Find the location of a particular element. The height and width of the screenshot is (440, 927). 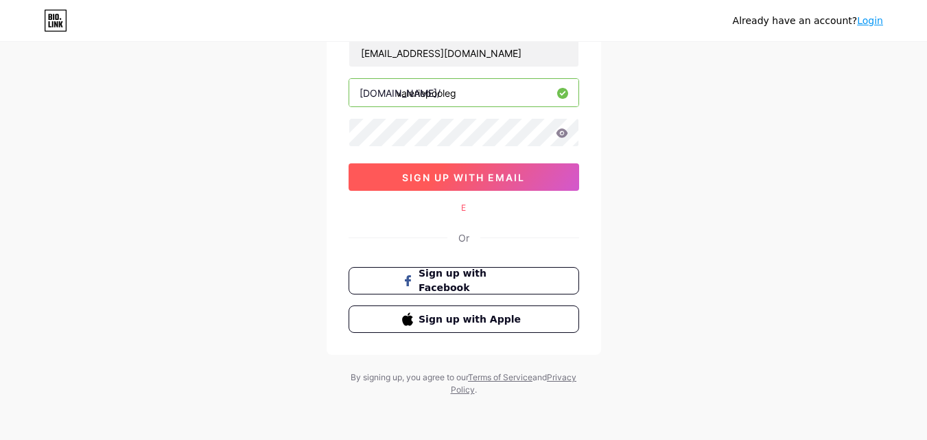

button: Sign up with Facebook is located at coordinates (464, 281).